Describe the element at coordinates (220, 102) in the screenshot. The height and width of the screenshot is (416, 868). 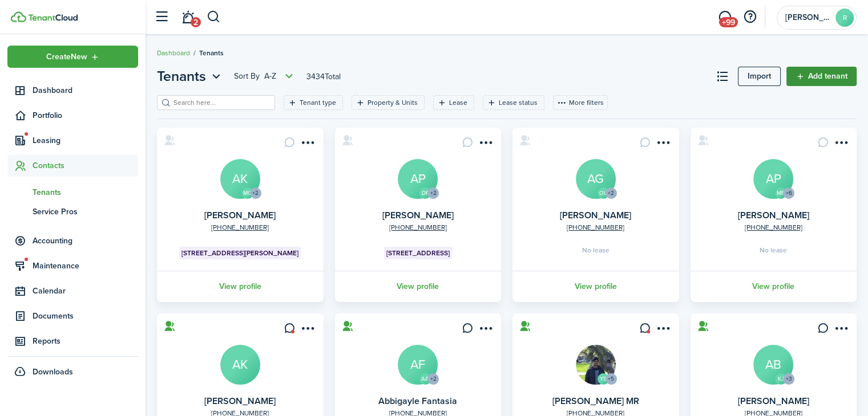
I see `input: Search here...` at that location.